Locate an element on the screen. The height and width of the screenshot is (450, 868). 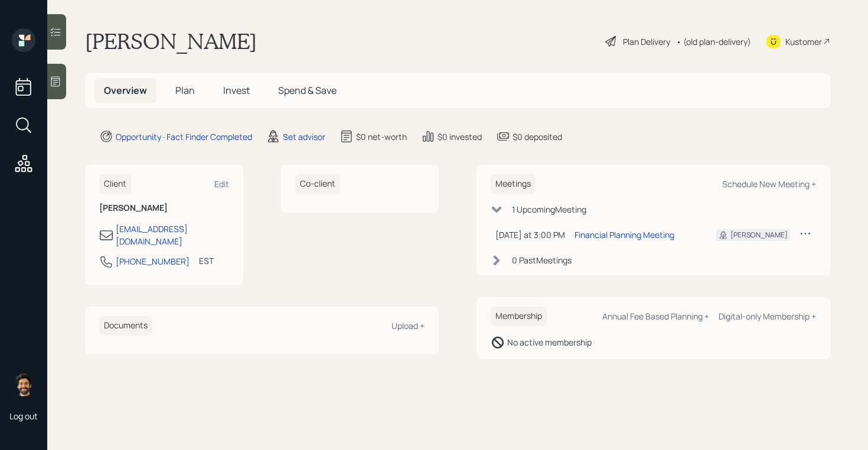
span: Plan is located at coordinates (185, 91).